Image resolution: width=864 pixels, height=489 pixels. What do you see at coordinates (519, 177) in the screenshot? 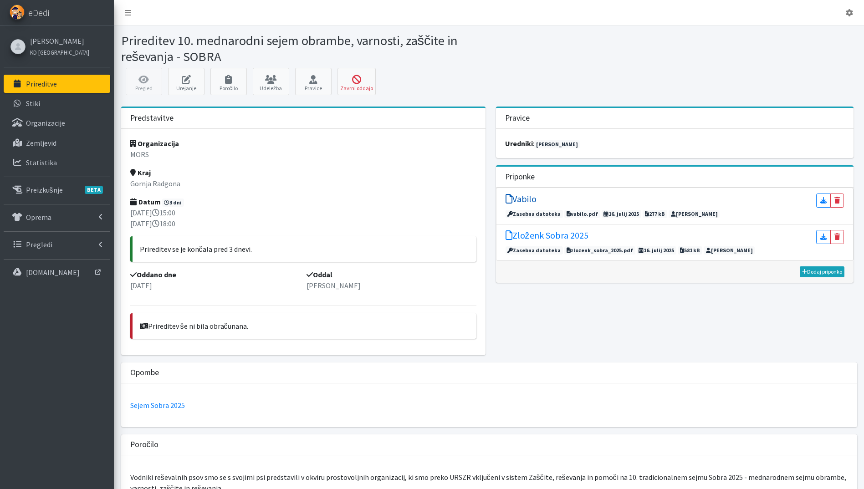
I see `h3: Priponke` at bounding box center [519, 177].